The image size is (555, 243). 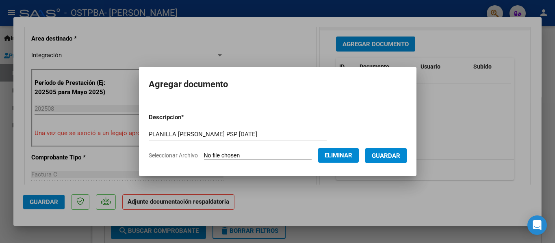 I want to click on span: Guardar, so click(x=386, y=156).